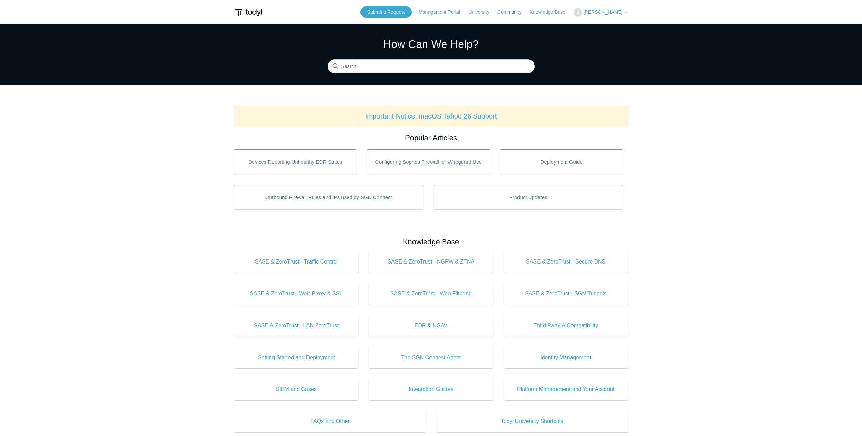 The height and width of the screenshot is (436, 862). I want to click on a: SASE & ZeroTrust - LAN ZeroTrust, so click(296, 326).